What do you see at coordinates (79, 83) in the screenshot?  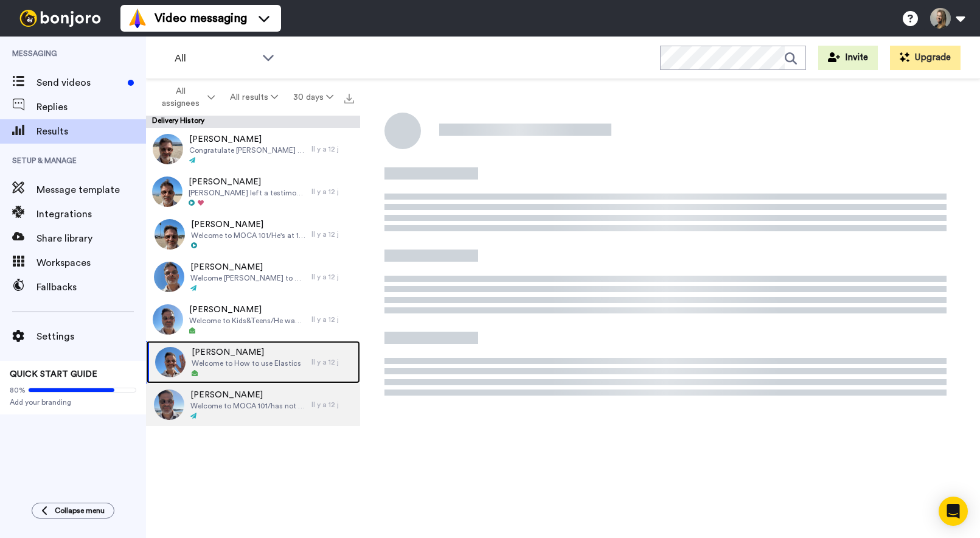 I see `span: Send videos` at bounding box center [79, 83].